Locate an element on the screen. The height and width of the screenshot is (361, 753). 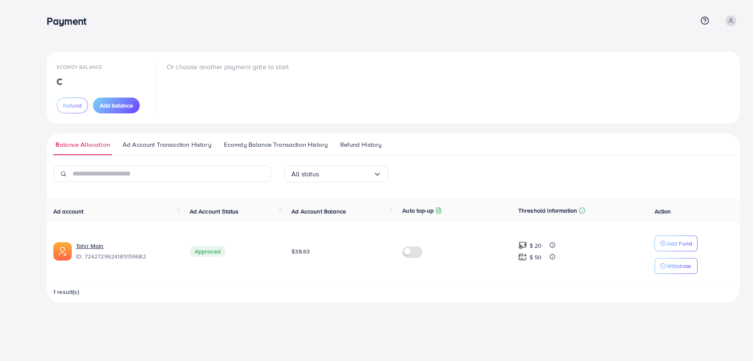
span: Add balance is located at coordinates (116, 106).